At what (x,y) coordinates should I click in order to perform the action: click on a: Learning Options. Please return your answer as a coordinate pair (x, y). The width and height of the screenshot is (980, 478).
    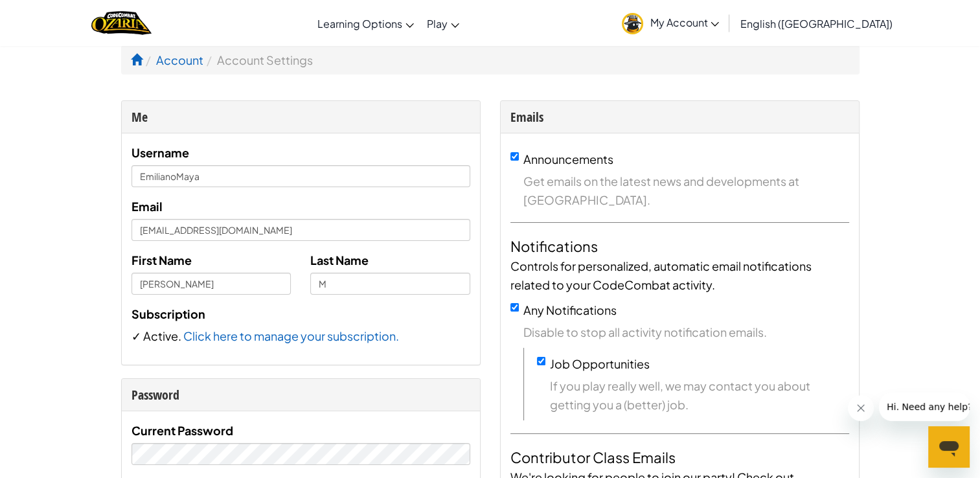
    Looking at the image, I should click on (365, 23).